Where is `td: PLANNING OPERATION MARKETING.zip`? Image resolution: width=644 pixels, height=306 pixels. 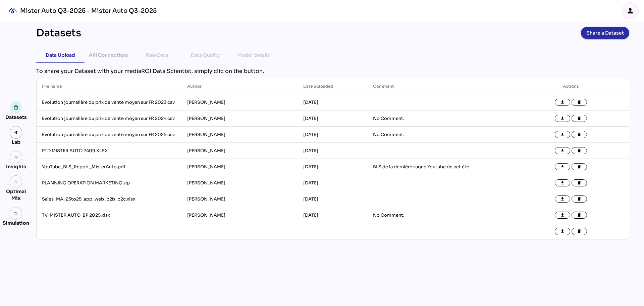
td: PLANNING OPERATION MARKETING.zip is located at coordinates (109, 183).